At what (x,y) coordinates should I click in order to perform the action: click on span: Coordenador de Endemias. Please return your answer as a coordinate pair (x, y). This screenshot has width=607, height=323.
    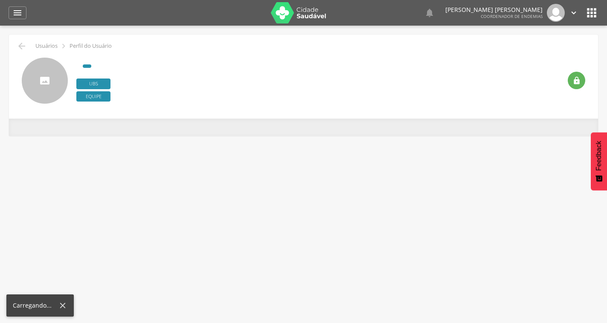
    Looking at the image, I should click on (511, 16).